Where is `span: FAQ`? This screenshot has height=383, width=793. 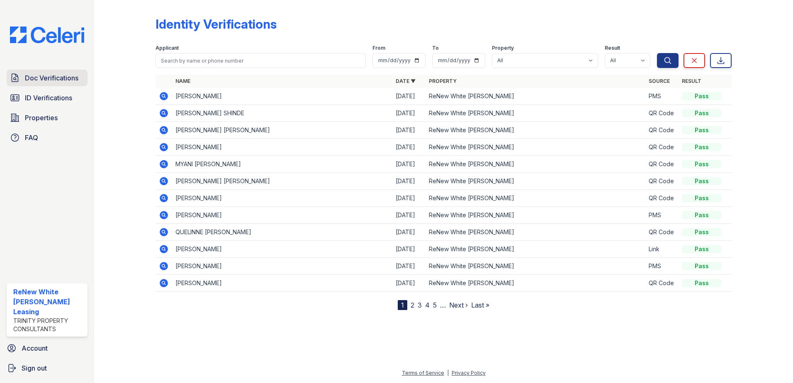 span: FAQ is located at coordinates (32, 138).